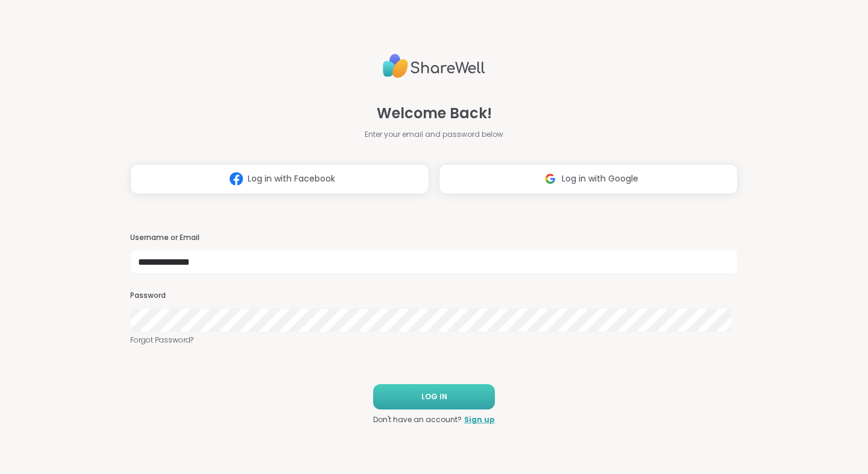 Image resolution: width=868 pixels, height=474 pixels. Describe the element at coordinates (434, 396) in the screenshot. I see `button: LOG IN` at that location.